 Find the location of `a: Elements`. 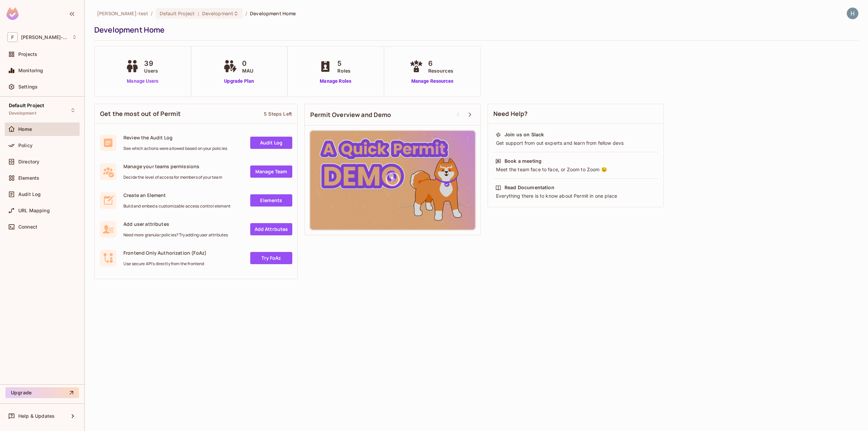

a: Elements is located at coordinates (272, 200).